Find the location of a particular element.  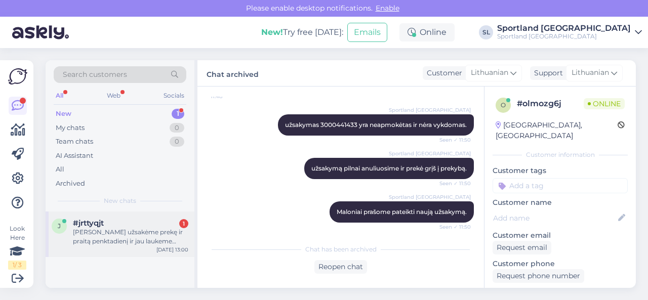

span: Search customers is located at coordinates (95, 74).